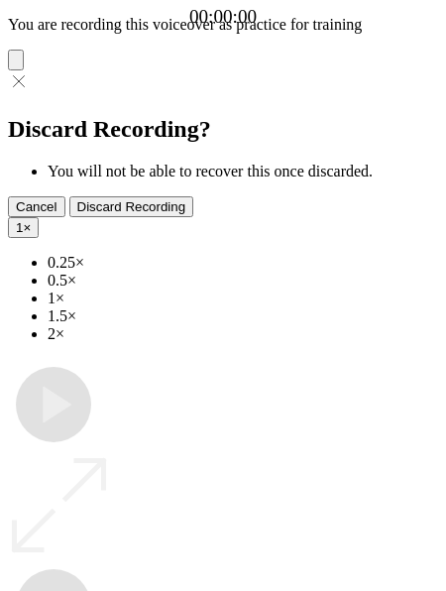 The image size is (446, 591). What do you see at coordinates (243, 298) in the screenshot?
I see `li: 1×` at bounding box center [243, 298].